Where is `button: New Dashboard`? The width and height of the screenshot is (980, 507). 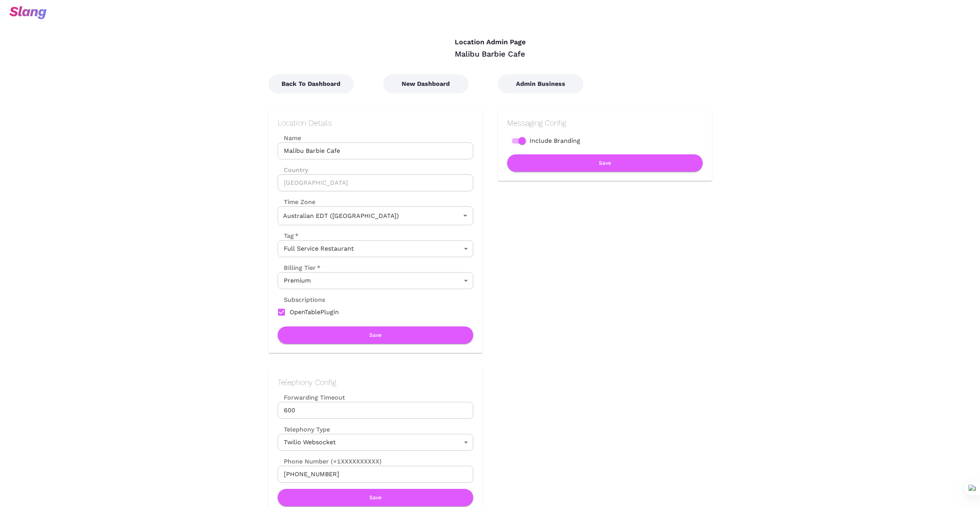
button: New Dashboard is located at coordinates (426, 84).